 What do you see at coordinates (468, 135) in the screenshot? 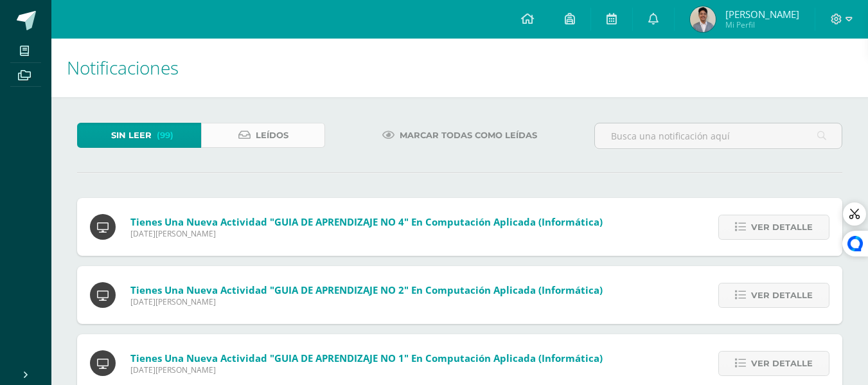
I see `span: Marcar todas como leídas` at bounding box center [468, 135].